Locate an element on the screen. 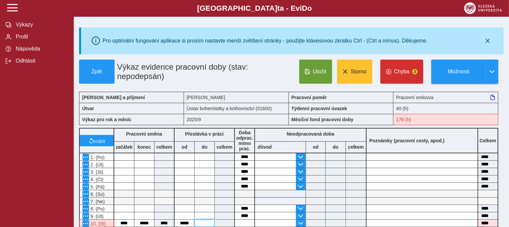 Image resolution: width=509 pixels, height=227 pixels. span: 6. (So) is located at coordinates (97, 195).